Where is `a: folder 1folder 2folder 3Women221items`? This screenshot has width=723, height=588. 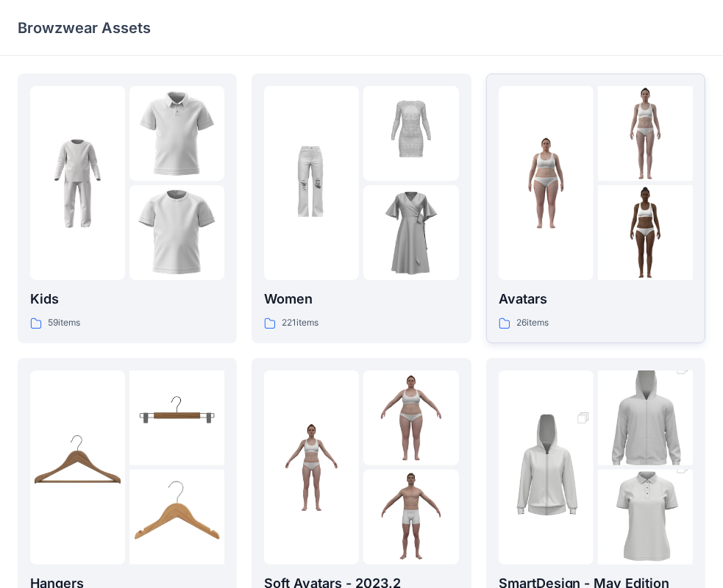 a: folder 1folder 2folder 3Women221items is located at coordinates (362, 208).